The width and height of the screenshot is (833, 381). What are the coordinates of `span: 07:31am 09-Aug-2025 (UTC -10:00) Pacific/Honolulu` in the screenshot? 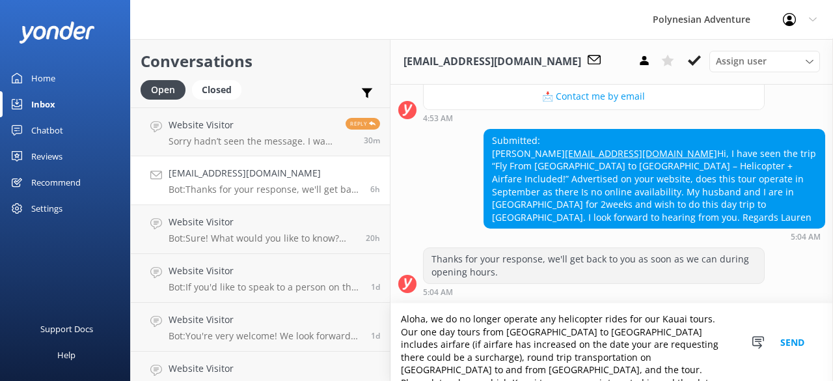 It's located at (376, 286).